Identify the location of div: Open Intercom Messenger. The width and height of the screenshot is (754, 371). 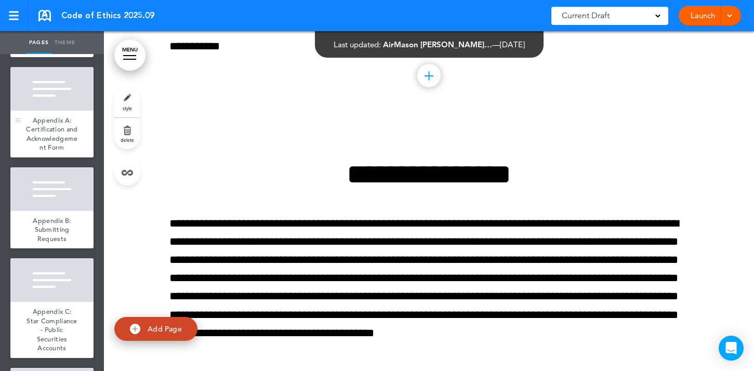
(731, 348).